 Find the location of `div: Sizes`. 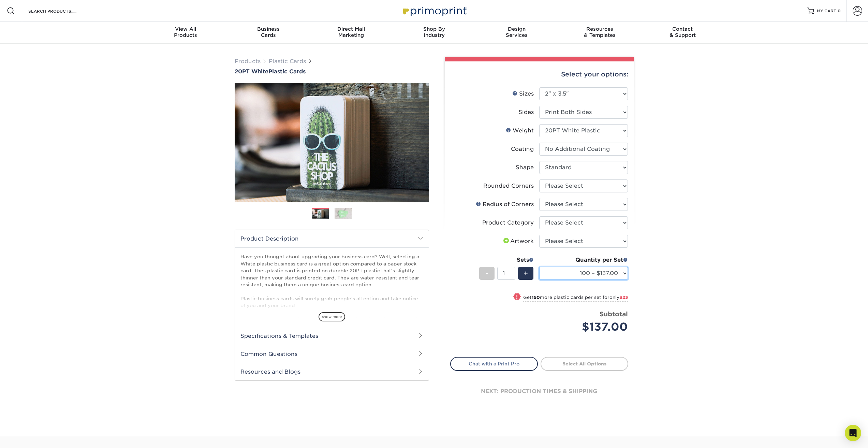

div: Sizes is located at coordinates (522, 94).